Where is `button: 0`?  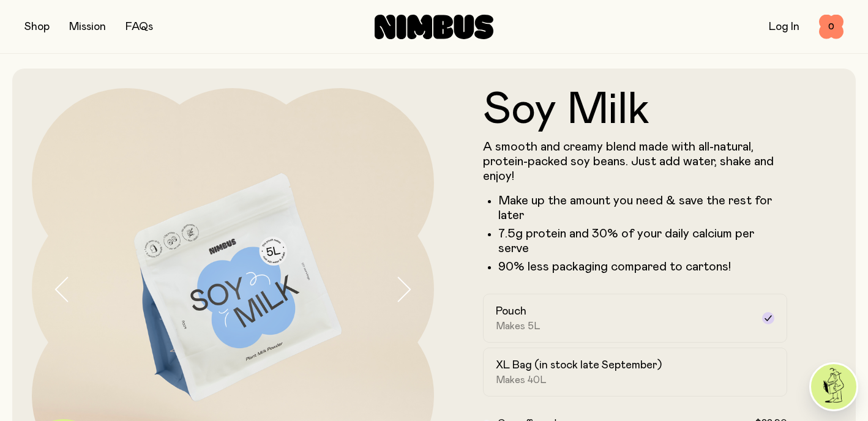
button: 0 is located at coordinates (832, 27).